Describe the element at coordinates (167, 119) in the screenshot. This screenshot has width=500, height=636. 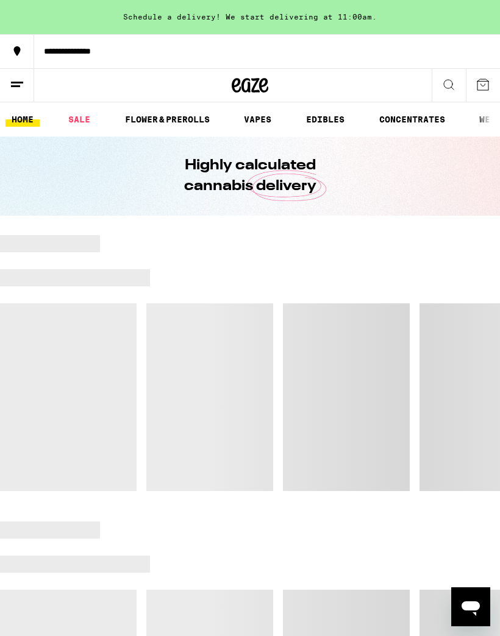
I see `a: FLOWER & PREROLLS` at that location.